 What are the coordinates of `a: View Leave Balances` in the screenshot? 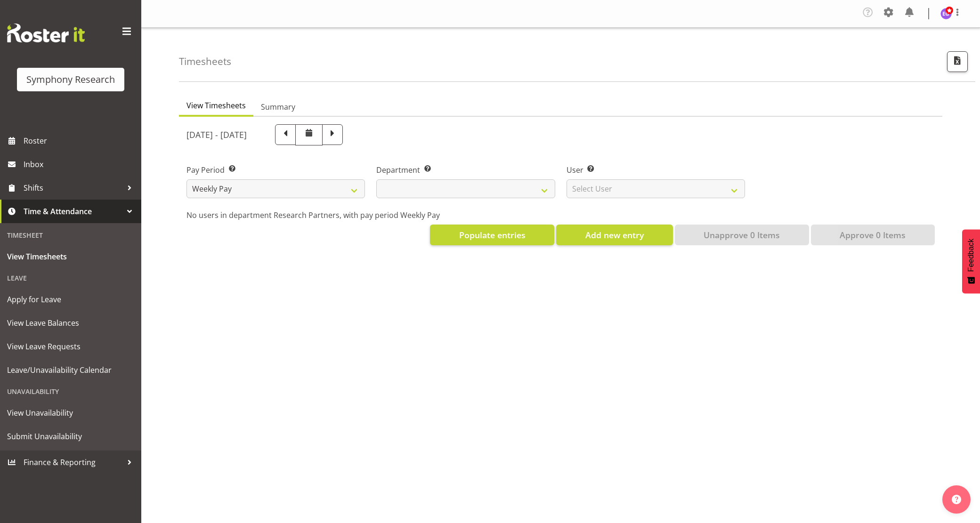 It's located at (71, 323).